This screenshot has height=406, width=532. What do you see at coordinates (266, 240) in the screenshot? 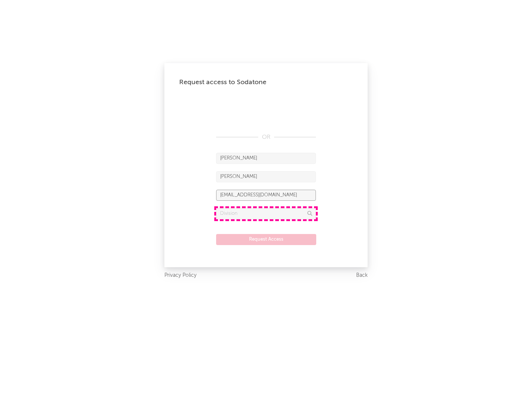
I see `button: Request Access` at bounding box center [266, 240].